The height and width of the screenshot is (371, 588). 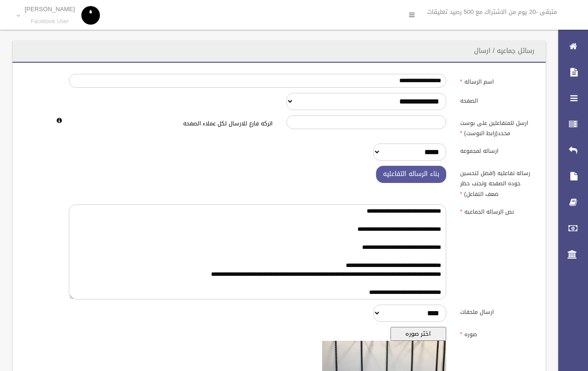 What do you see at coordinates (170, 124) in the screenshot?
I see `h6: اتركه فارغ للارسال لكل عملاء الصفحه` at bounding box center [170, 124].